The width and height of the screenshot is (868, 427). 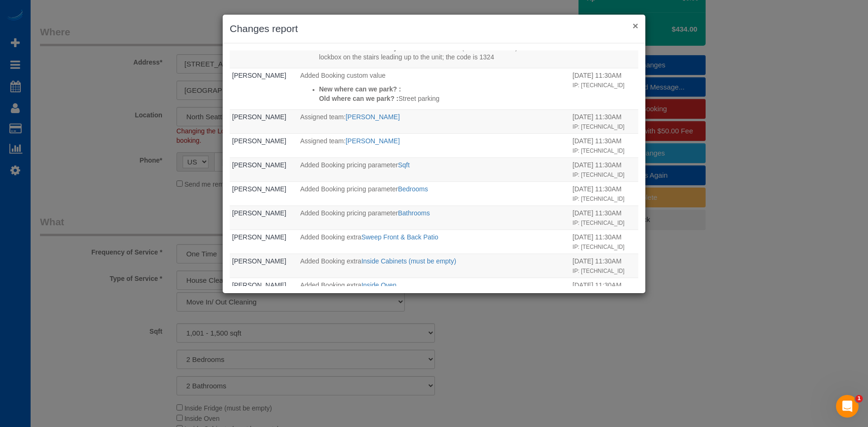 I want to click on a: Sqft, so click(x=404, y=165).